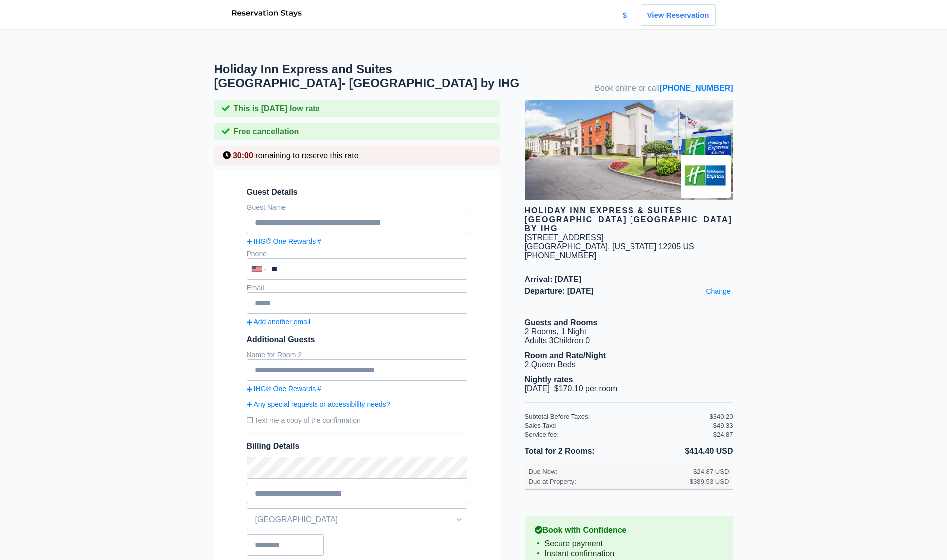  Describe the element at coordinates (617, 416) in the screenshot. I see `div: Subtotal Before Taxes:` at that location.